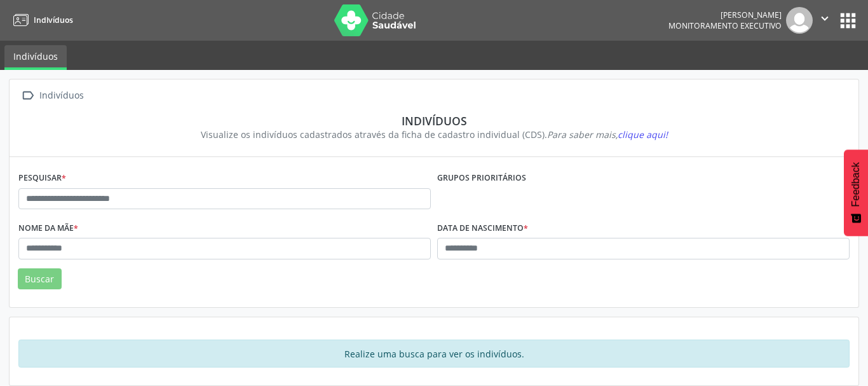 Image resolution: width=868 pixels, height=386 pixels. What do you see at coordinates (52, 96) in the screenshot?
I see `a:  Indivíduos` at bounding box center [52, 96].